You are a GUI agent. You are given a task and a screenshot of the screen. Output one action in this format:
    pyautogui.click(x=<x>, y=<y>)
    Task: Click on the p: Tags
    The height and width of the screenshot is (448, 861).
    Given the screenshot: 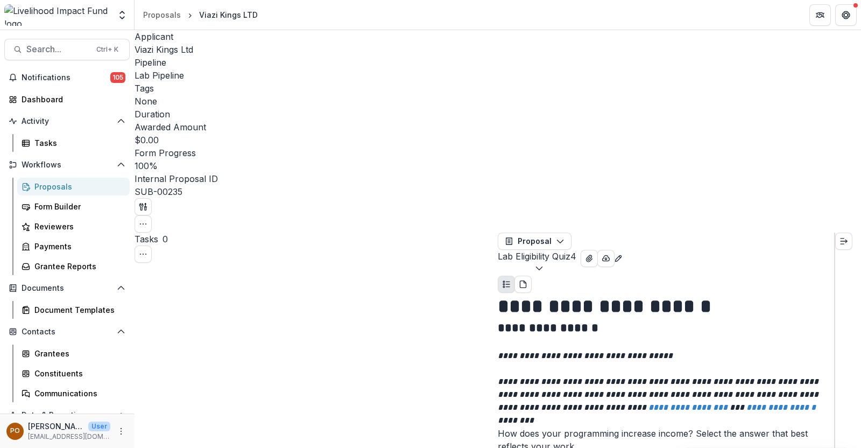 What is the action you would take?
    pyautogui.click(x=498, y=88)
    